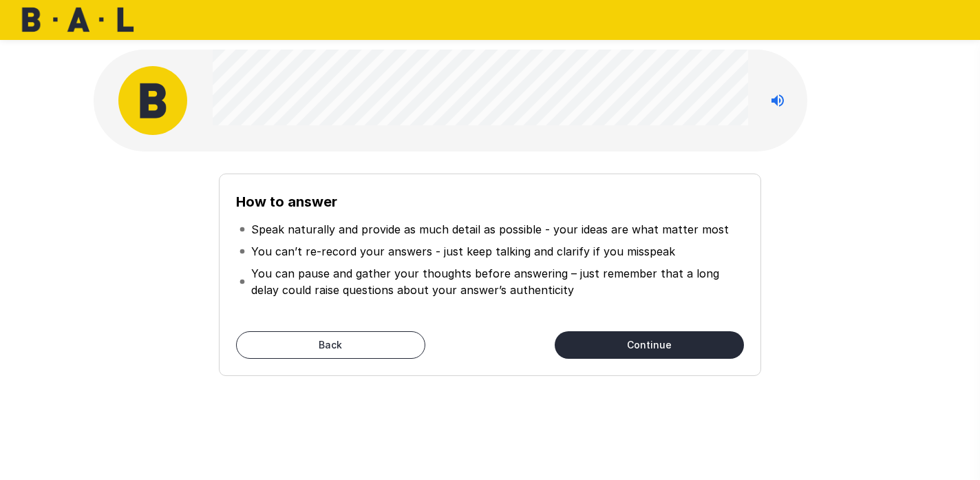 This screenshot has width=980, height=480. I want to click on button: Continue, so click(649, 345).